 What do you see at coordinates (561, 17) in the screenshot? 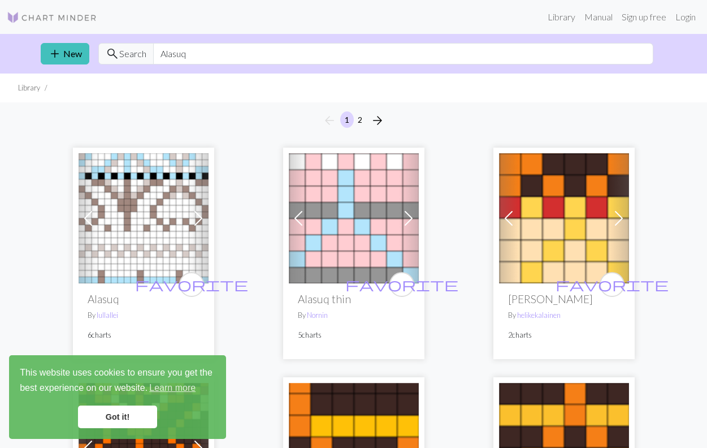
I see `a: Library` at bounding box center [561, 17].